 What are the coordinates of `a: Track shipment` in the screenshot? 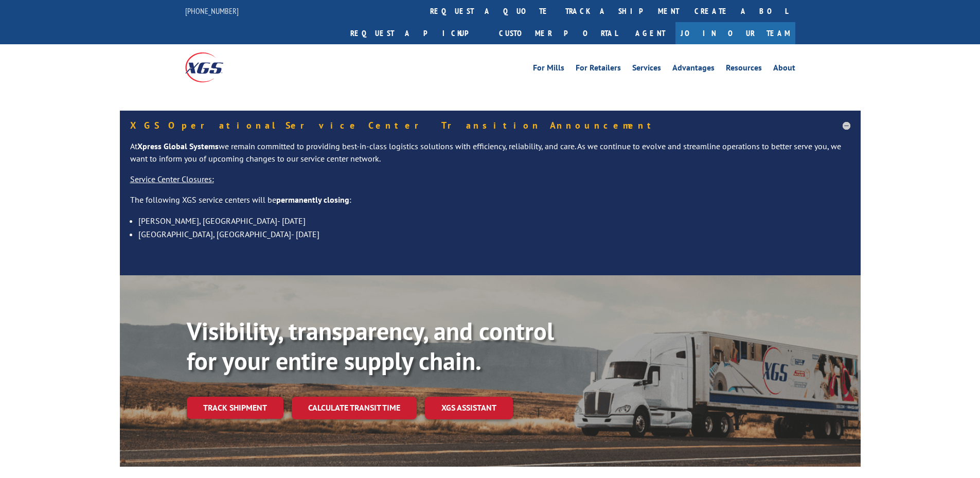 It's located at (235, 407).